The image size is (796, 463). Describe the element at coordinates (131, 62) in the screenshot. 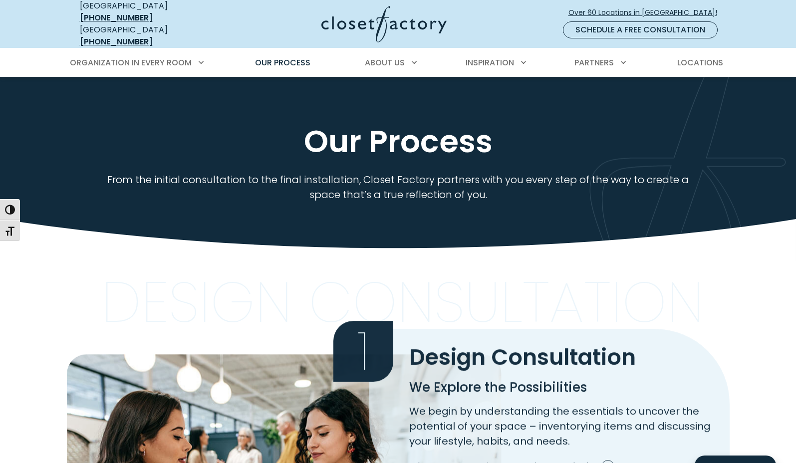

I see `span: Organization in Every Room` at that location.